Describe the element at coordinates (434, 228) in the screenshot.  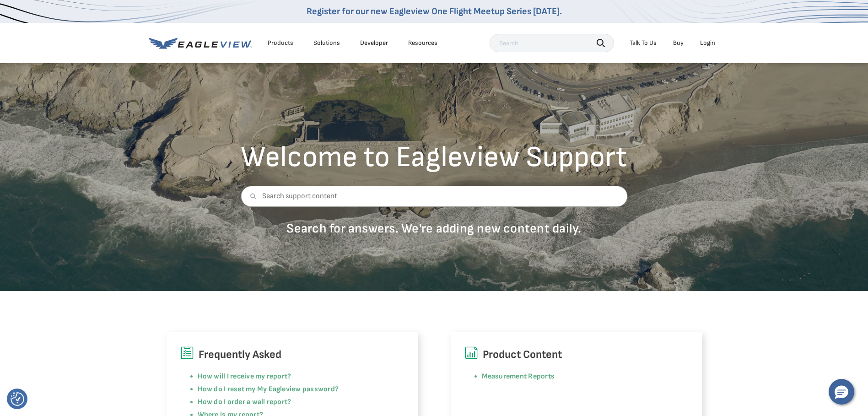
I see `p: Search for answers. We're adding new content daily.` at that location.